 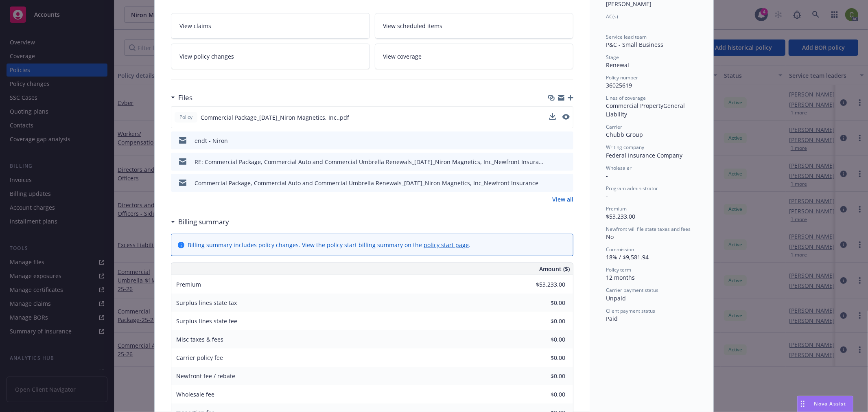 What do you see at coordinates (612, 16) in the screenshot?
I see `span: AC(s)` at bounding box center [612, 16].